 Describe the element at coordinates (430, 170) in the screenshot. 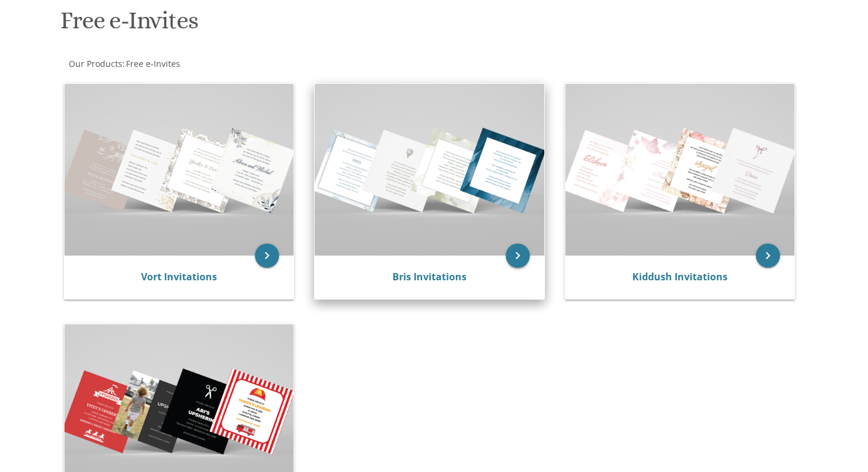

I see `img: Bris Invitations` at that location.